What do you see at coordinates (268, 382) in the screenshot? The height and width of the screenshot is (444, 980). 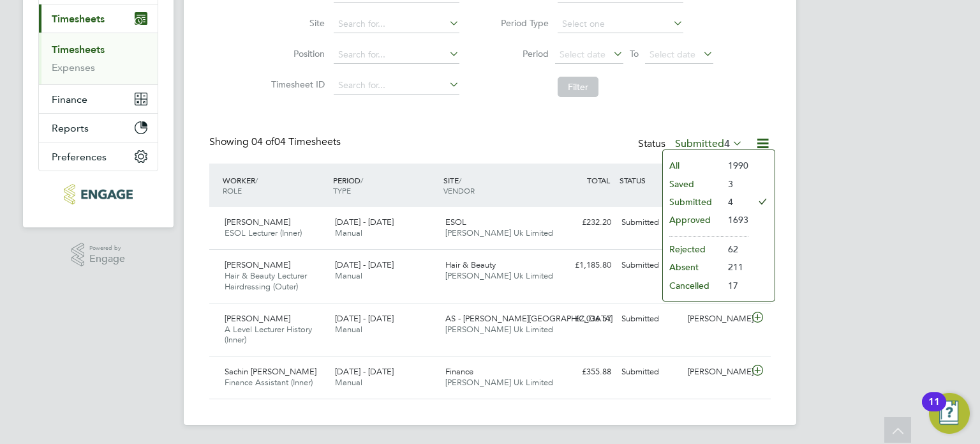 I see `span: Finance Assistant (Inner)` at bounding box center [268, 382].